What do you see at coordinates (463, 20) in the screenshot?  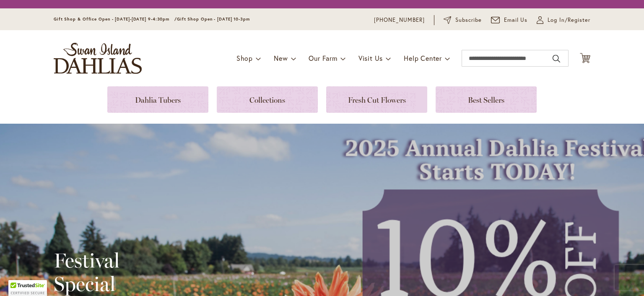 I see `a: Subscribe` at bounding box center [463, 20].